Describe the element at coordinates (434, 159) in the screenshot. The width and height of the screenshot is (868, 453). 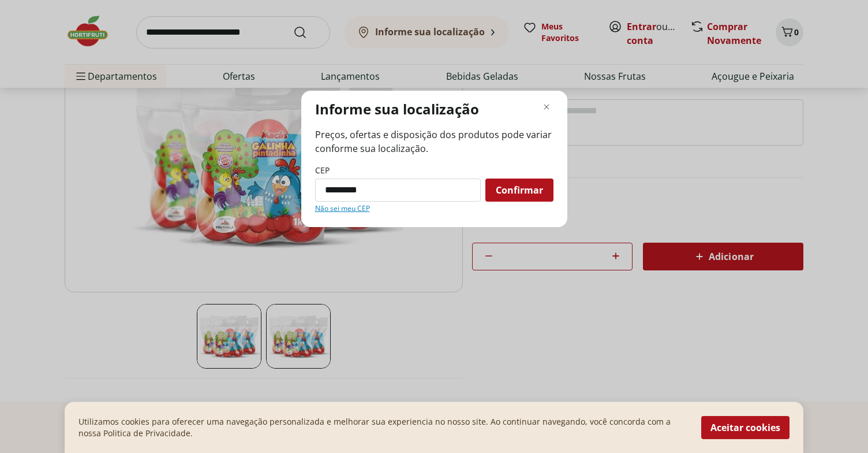
I see `div: Modal de regionalização` at that location.